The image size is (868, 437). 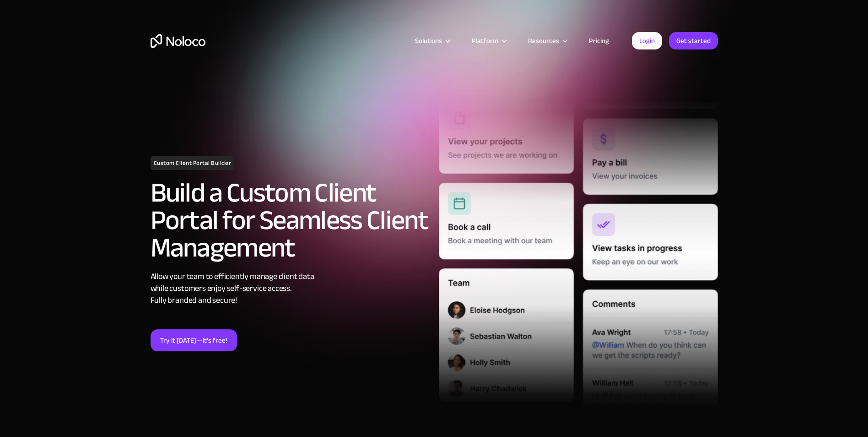 I want to click on h2: Build a Custom Client Portal for Seamless Client Management, so click(x=290, y=220).